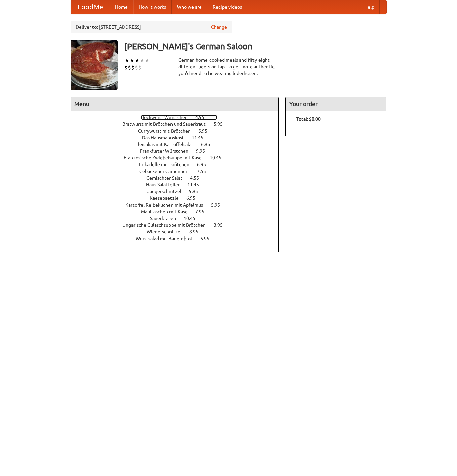  What do you see at coordinates (189, 7) in the screenshot?
I see `a: Who we are` at bounding box center [189, 7].